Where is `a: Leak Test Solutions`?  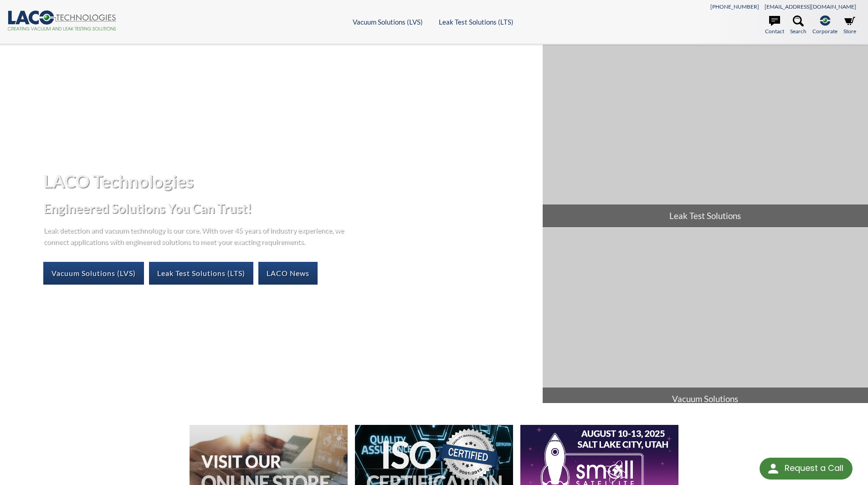 a: Leak Test Solutions is located at coordinates (706, 136).